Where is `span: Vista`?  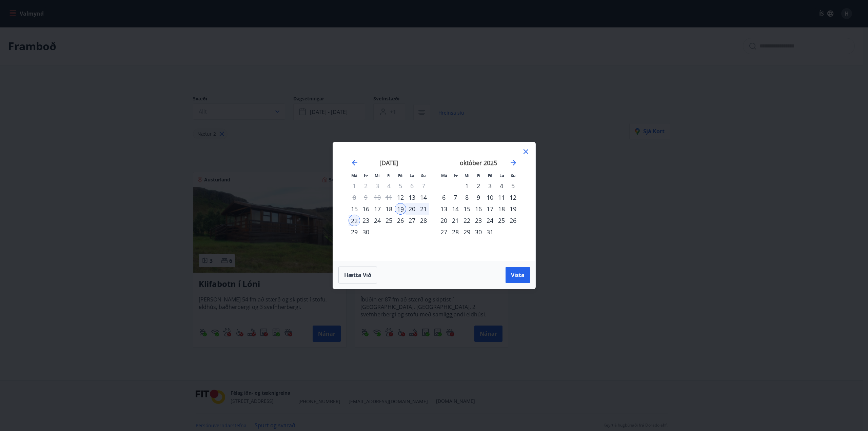 span: Vista is located at coordinates (518, 275).